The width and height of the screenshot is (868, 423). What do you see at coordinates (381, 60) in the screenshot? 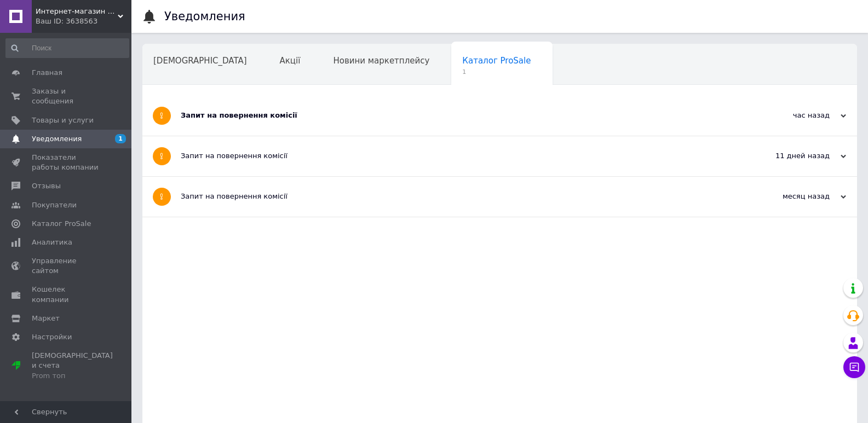
I see `span: Новини маркетплейсу` at bounding box center [381, 60].